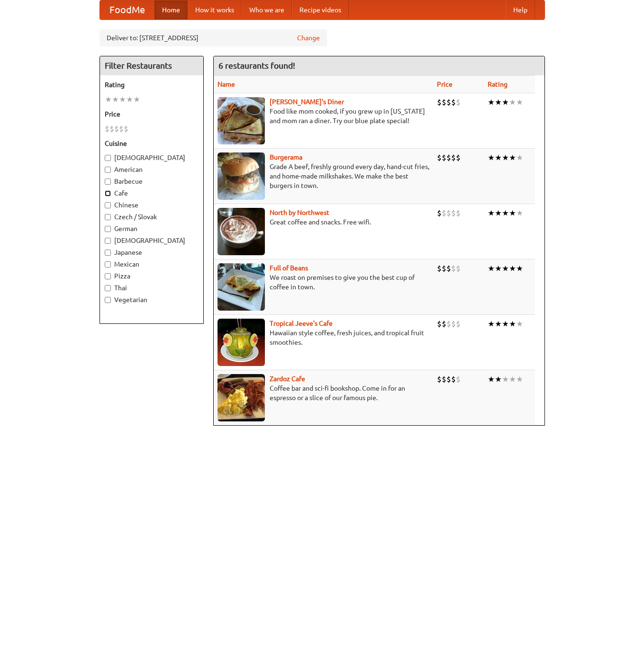  What do you see at coordinates (299, 213) in the screenshot?
I see `a: North by Northwest` at bounding box center [299, 213].